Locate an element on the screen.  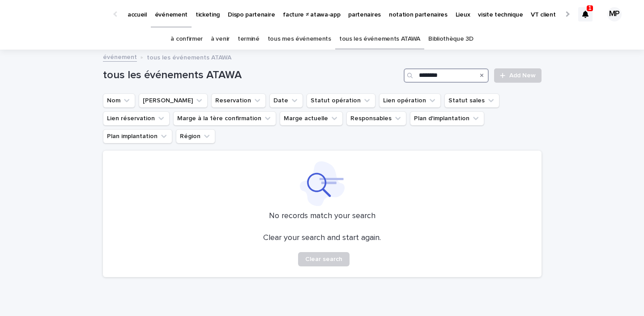
p: Clear your search and start again. is located at coordinates (322, 238).